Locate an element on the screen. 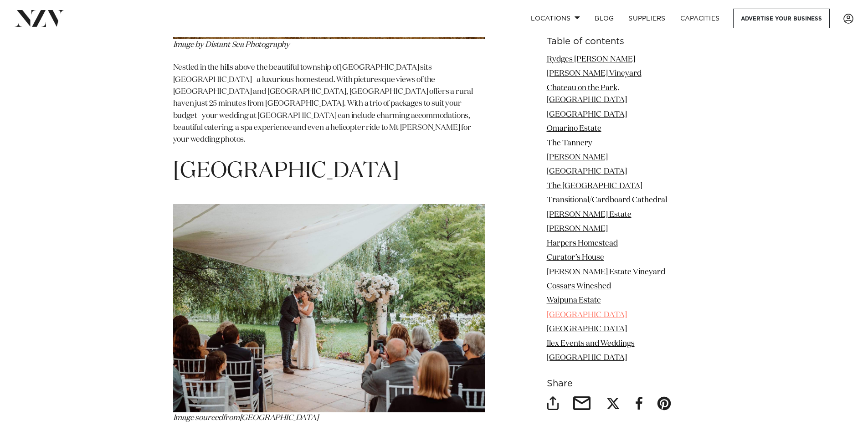 The height and width of the screenshot is (436, 868). a: Harpers Homestead is located at coordinates (583, 243).